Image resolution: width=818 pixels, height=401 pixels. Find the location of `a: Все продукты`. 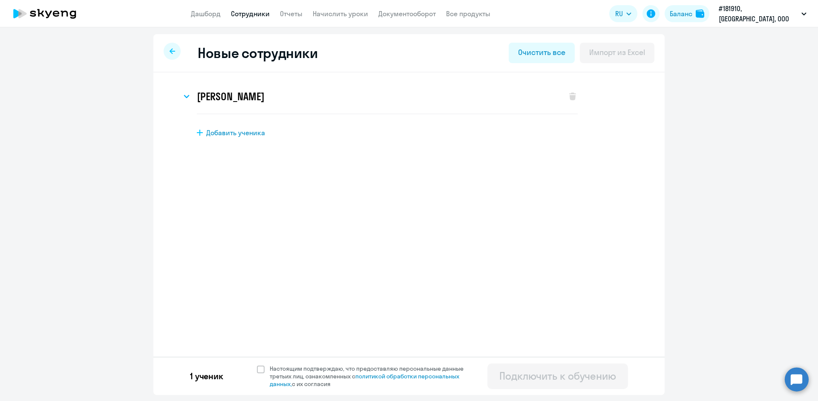

a: Все продукты is located at coordinates (469, 14).